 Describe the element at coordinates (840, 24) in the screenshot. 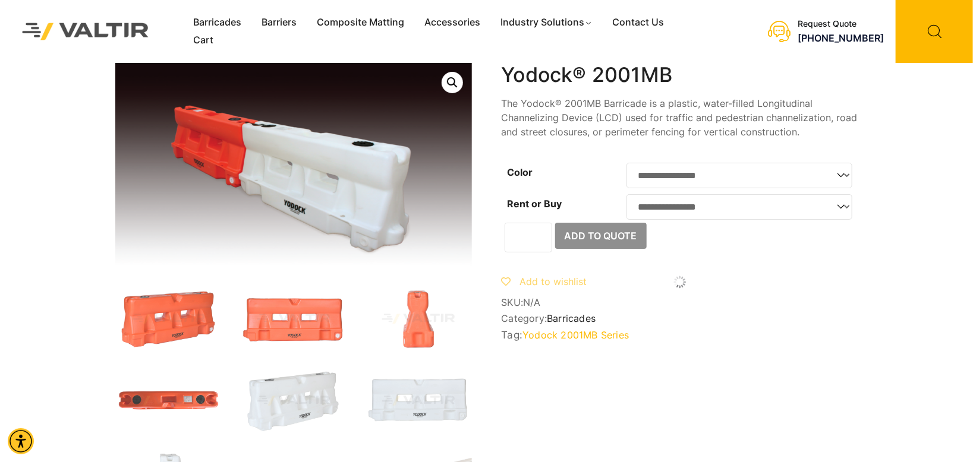

I see `div: Request Quote` at that location.